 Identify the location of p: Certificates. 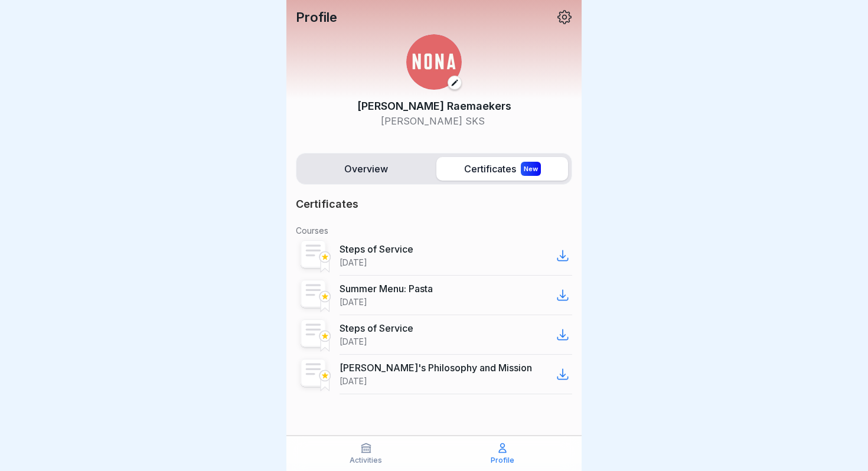
(327, 204).